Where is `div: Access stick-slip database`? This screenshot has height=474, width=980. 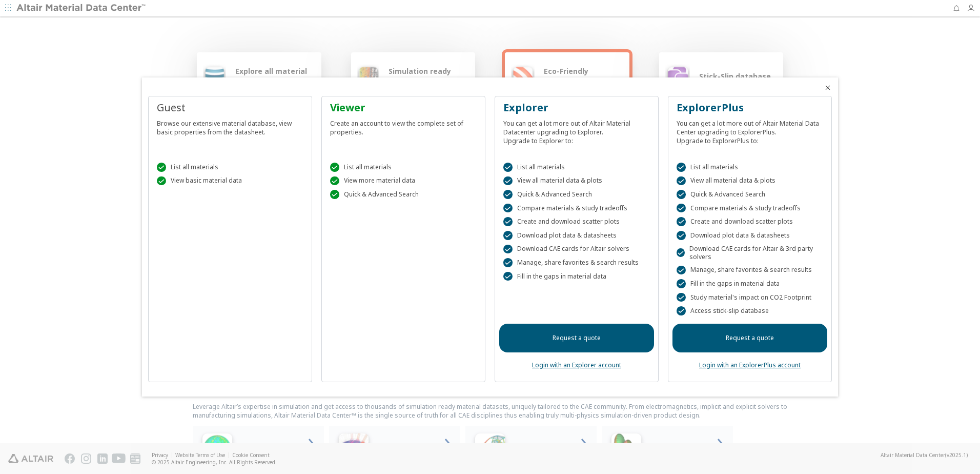 div: Access stick-slip database is located at coordinates (750, 311).